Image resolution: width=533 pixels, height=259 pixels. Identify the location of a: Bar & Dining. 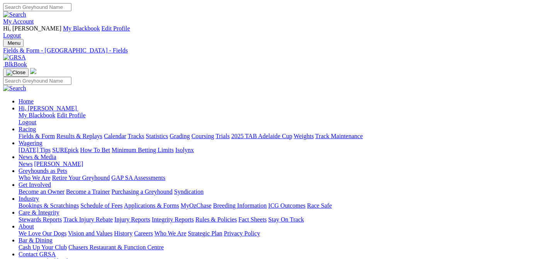
(36, 240).